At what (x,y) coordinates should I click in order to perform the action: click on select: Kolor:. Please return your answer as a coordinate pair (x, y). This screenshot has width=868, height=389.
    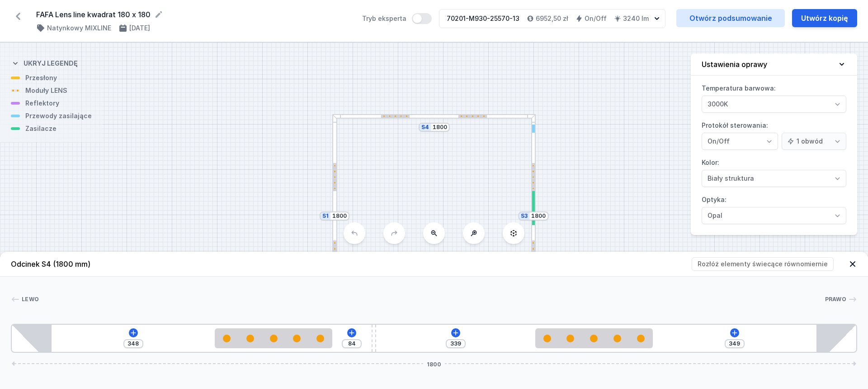
    Looking at the image, I should click on (774, 178).